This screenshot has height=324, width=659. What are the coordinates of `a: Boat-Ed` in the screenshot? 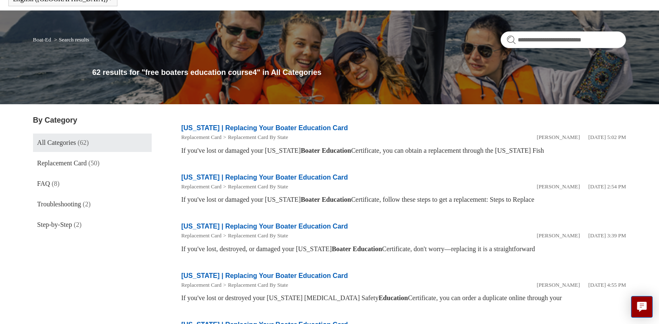 It's located at (42, 39).